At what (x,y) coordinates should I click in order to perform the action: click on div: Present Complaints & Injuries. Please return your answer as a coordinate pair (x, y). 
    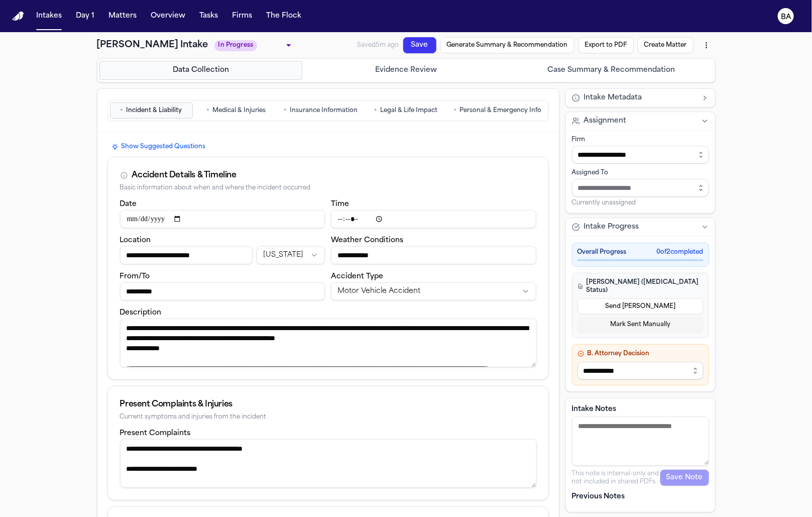
    Looking at the image, I should click on (328, 404).